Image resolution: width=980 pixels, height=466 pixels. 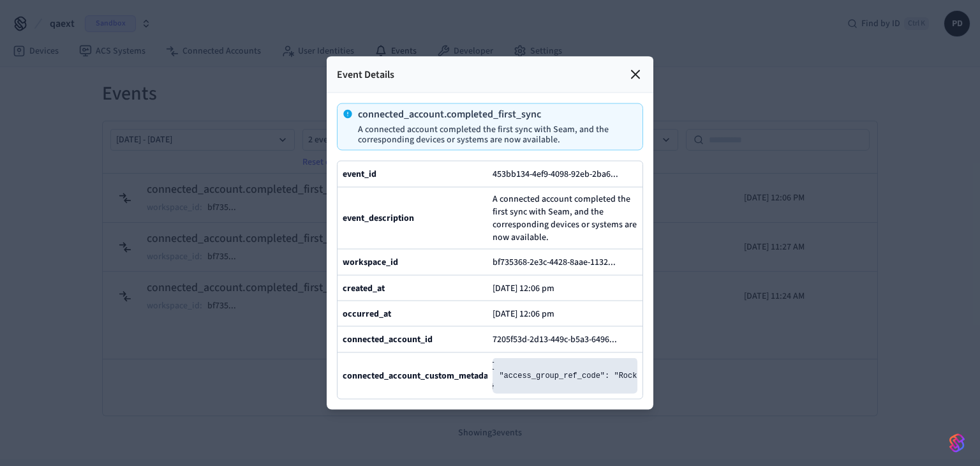 What do you see at coordinates (367, 313) in the screenshot?
I see `b: occurred_at` at bounding box center [367, 313].